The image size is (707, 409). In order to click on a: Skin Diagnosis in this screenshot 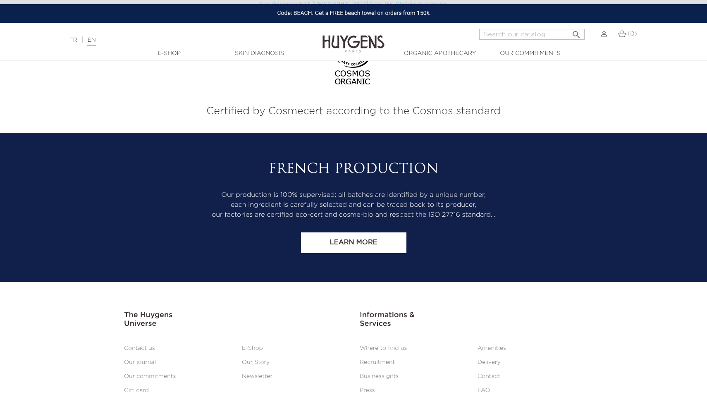, I will do `click(259, 53)`.